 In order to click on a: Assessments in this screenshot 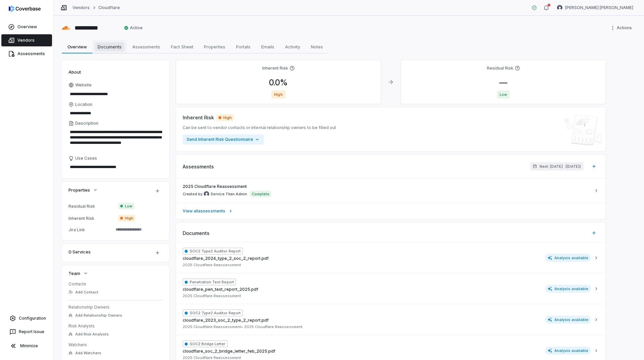, I will do `click(27, 54)`.